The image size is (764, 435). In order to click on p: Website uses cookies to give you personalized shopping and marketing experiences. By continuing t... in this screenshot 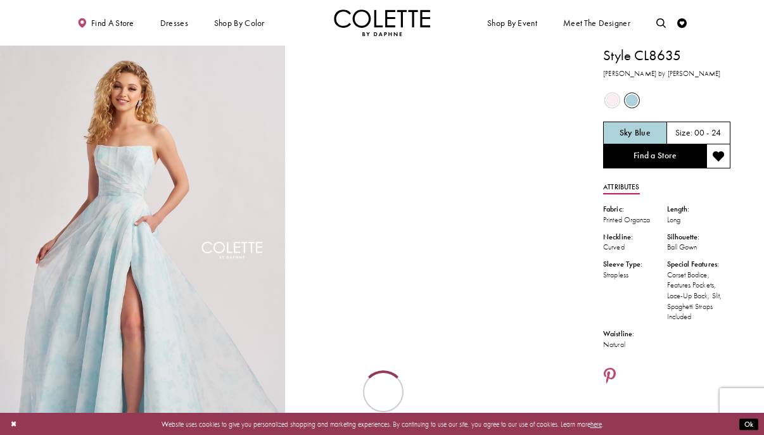, I will do `click(382, 424)`.